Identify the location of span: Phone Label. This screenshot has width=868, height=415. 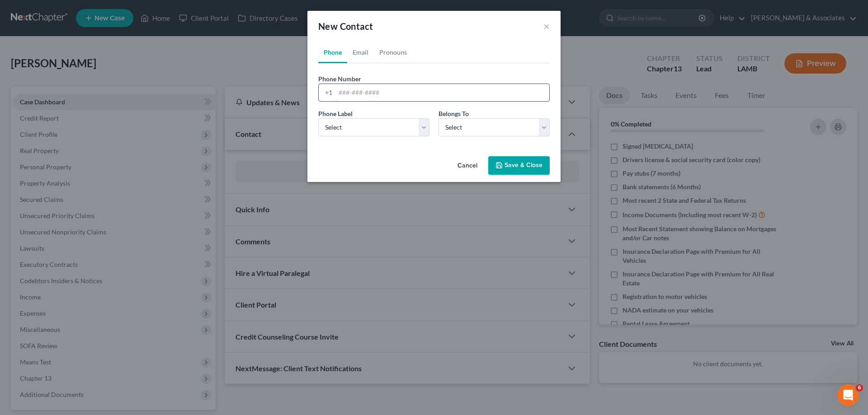
(335, 113).